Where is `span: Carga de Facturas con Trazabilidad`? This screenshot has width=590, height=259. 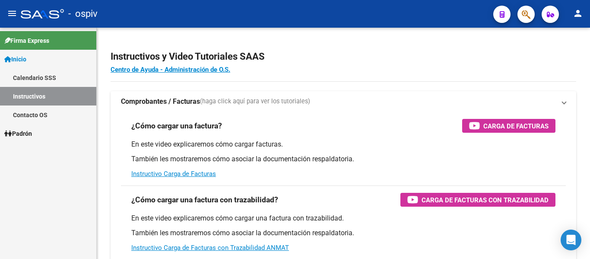
span: Carga de Facturas con Trazabilidad is located at coordinates (485, 200).